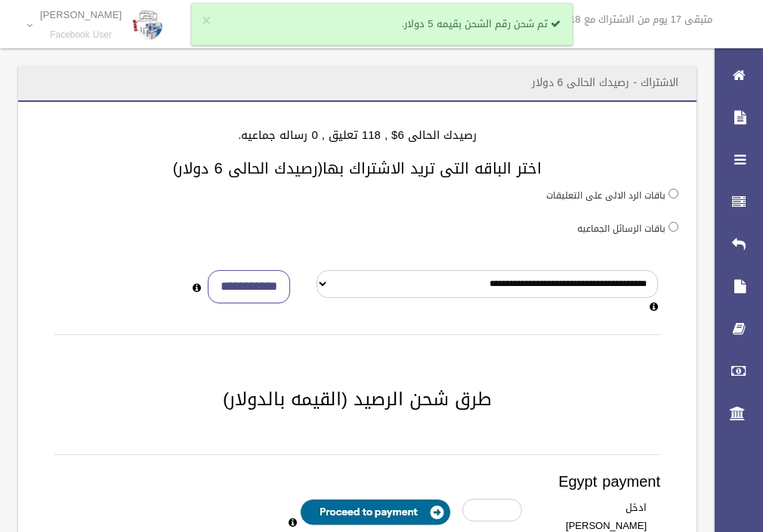  I want to click on h3: اختر الباقه التى تريد الاشتراك بها(رصيدك الحالى 6 دولار), so click(357, 168).